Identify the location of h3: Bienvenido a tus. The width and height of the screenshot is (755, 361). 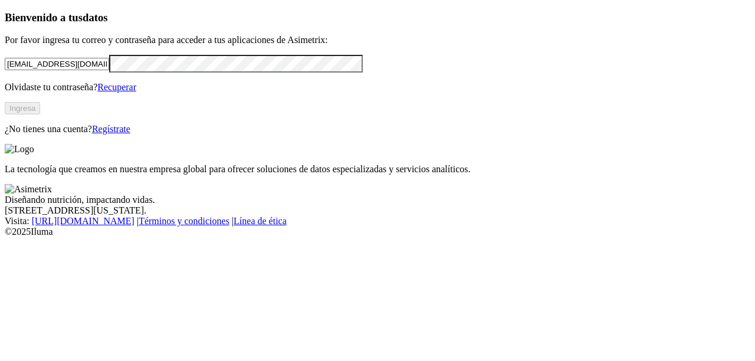
(378, 18).